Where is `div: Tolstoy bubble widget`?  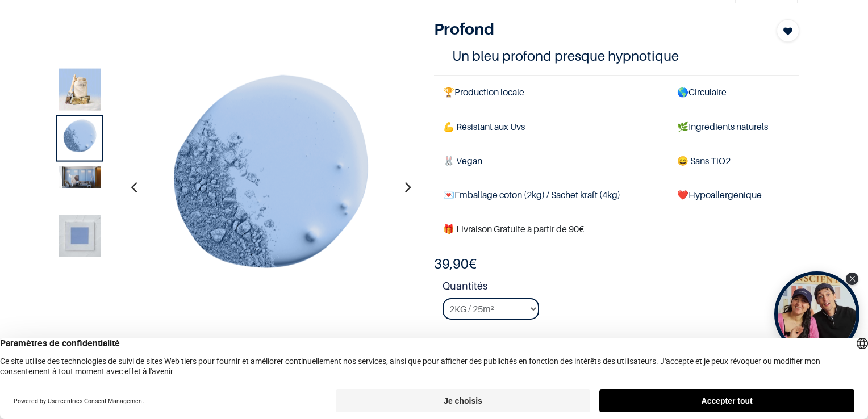
div: Tolstoy bubble widget is located at coordinates (816, 314).